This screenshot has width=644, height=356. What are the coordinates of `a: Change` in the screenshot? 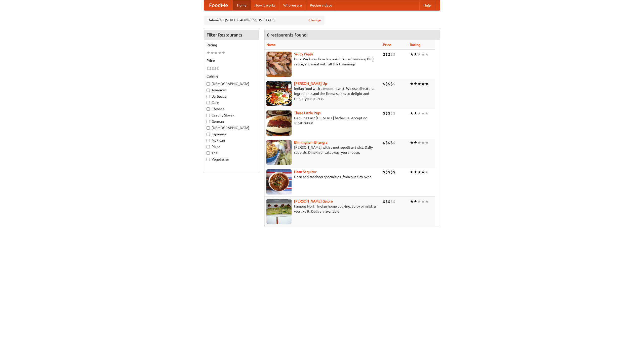 It's located at (315, 20).